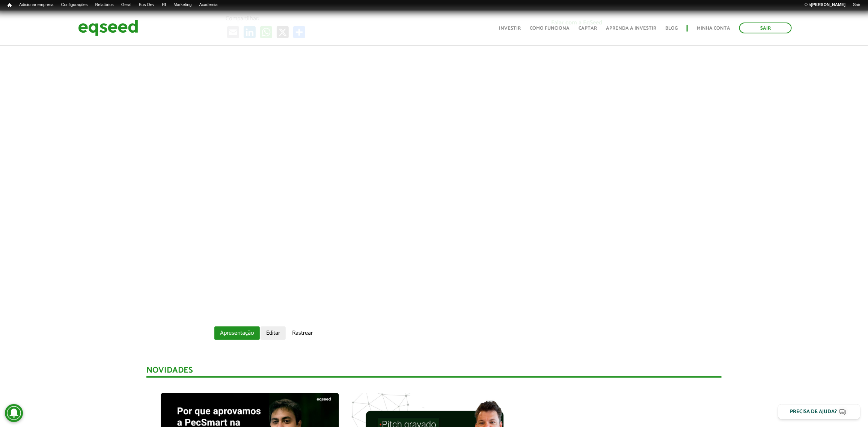 The image size is (868, 427). What do you see at coordinates (9, 5) in the screenshot?
I see `a: Início` at bounding box center [9, 5].